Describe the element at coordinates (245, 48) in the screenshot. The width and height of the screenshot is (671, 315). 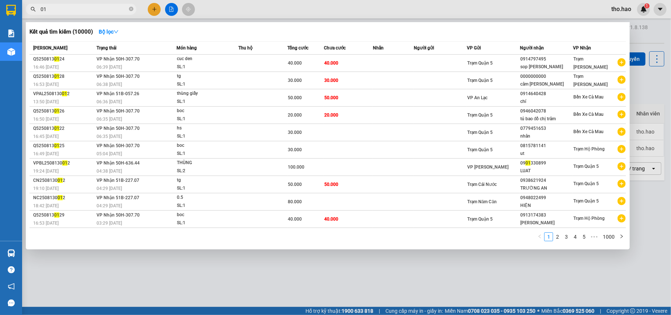
I see `span: Thu hộ` at that location.